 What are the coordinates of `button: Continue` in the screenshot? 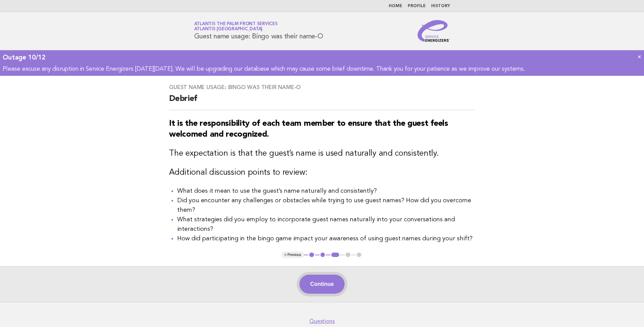 It's located at (322, 284).